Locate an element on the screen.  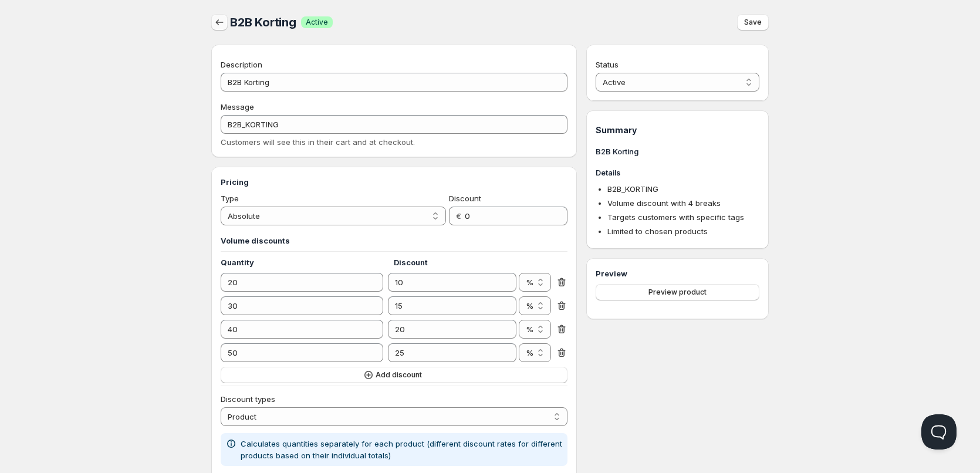
h3: Details is located at coordinates (677, 173).